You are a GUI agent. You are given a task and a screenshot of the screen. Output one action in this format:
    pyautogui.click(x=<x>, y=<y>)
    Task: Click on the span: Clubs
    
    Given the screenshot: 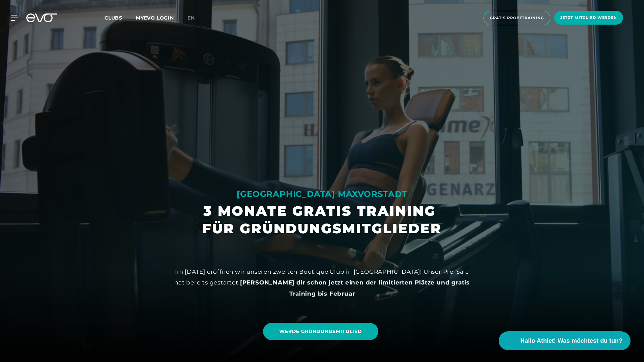 What is the action you would take?
    pyautogui.click(x=113, y=18)
    